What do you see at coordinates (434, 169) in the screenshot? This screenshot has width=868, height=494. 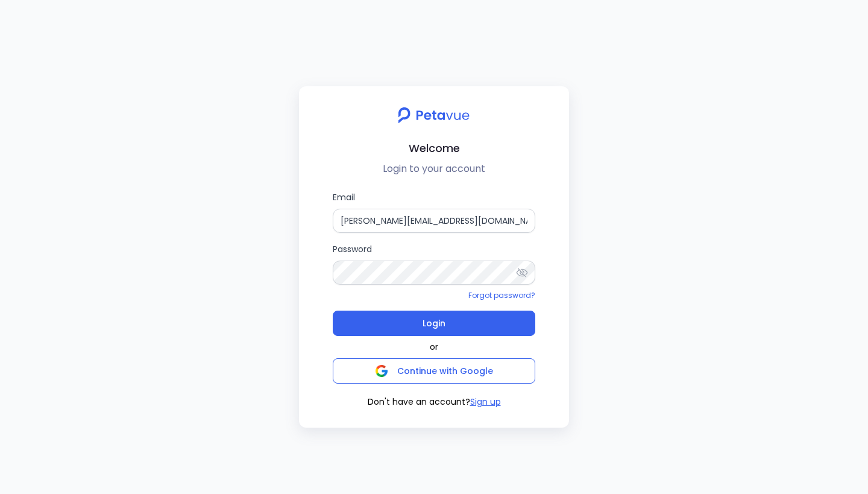 I see `p: Login to your account` at bounding box center [434, 169].